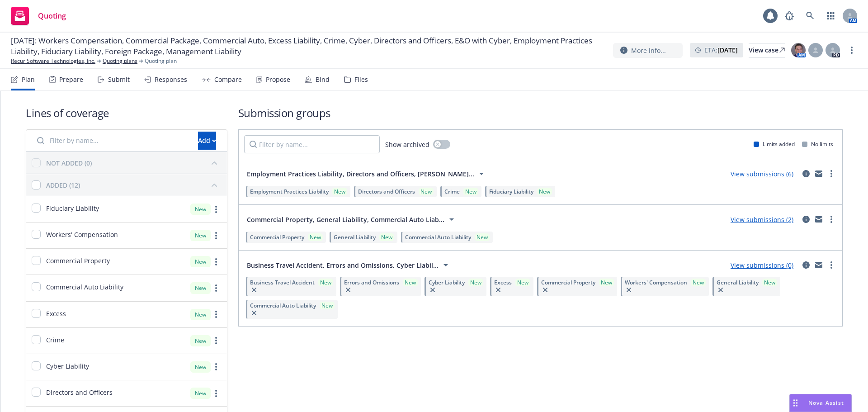 This screenshot has height=412, width=868. Describe the element at coordinates (831, 16) in the screenshot. I see `a: Switch app` at that location.